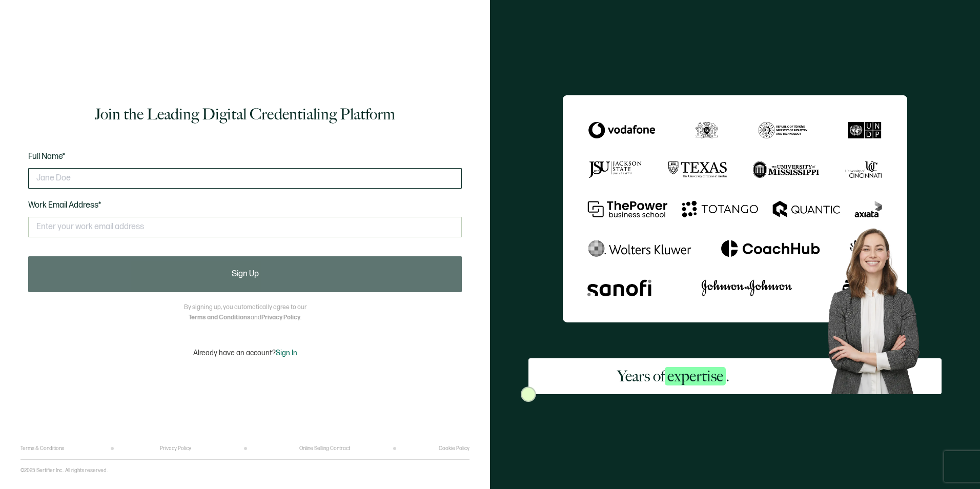 Image resolution: width=980 pixels, height=489 pixels. Describe the element at coordinates (454, 448) in the screenshot. I see `a: Cookie Policy` at that location.